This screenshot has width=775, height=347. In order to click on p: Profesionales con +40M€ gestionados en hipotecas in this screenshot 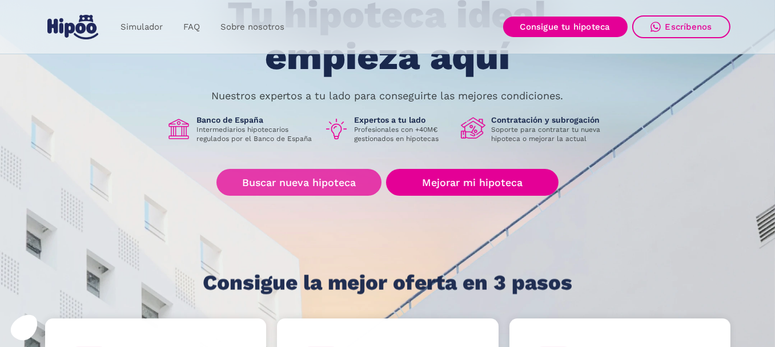, I will do `click(403, 134)`.